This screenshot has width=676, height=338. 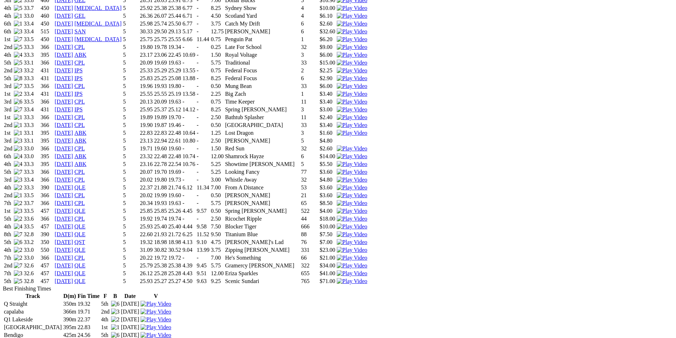 I want to click on a: SAN, so click(x=80, y=31).